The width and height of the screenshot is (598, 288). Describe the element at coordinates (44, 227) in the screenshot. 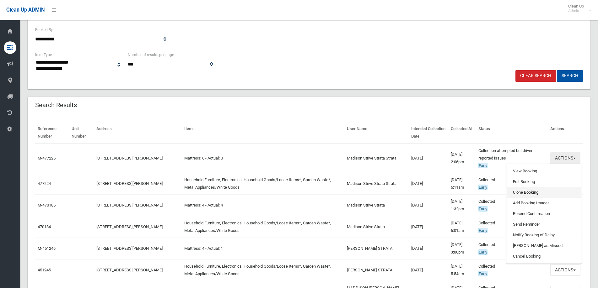

I see `a: 470184` at that location.